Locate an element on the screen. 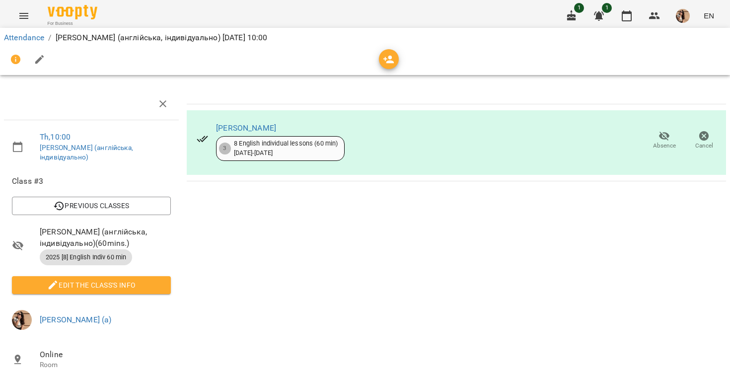 This screenshot has width=730, height=381. button: Previous Classes is located at coordinates (91, 206).